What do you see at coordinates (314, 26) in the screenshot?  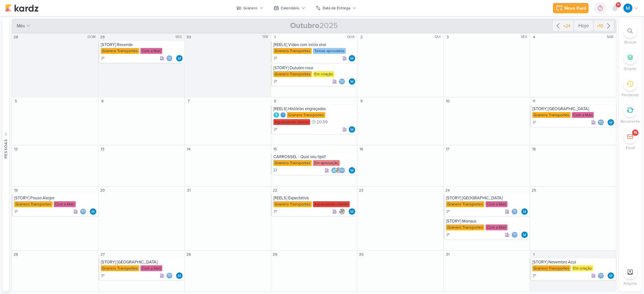 I see `span: 2025` at bounding box center [314, 26].